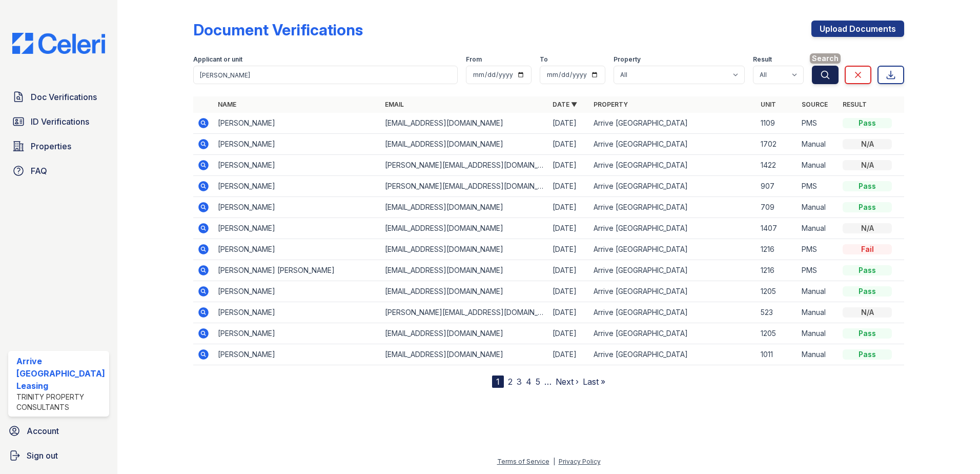 This screenshot has width=980, height=474. I want to click on label: From, so click(474, 59).